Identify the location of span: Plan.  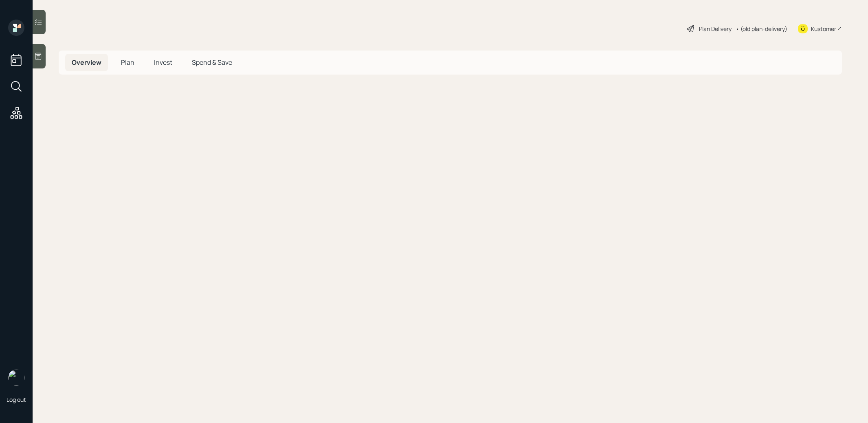
(128, 62).